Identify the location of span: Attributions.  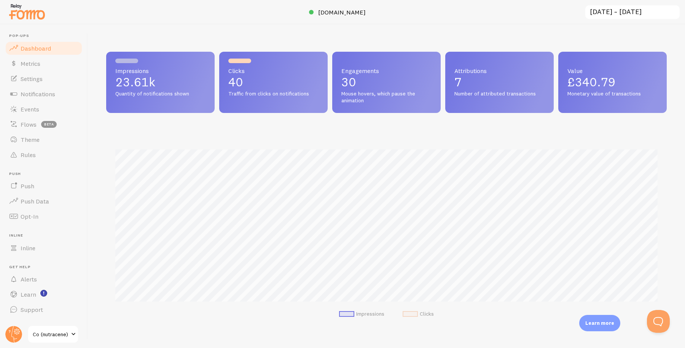
(500, 71).